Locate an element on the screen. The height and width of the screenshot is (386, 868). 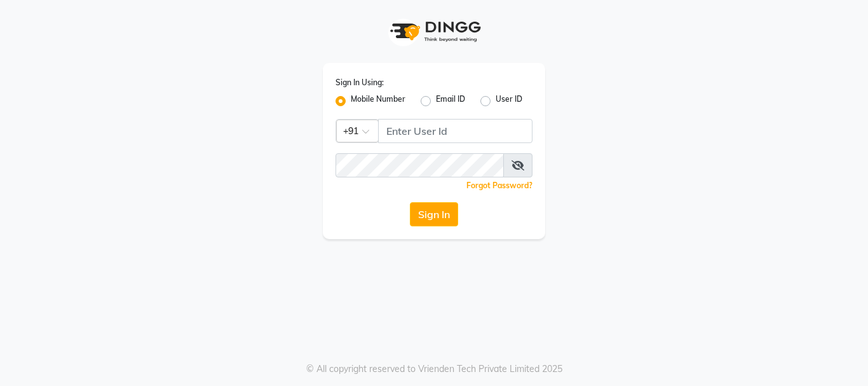
button: Sign In is located at coordinates (434, 215).